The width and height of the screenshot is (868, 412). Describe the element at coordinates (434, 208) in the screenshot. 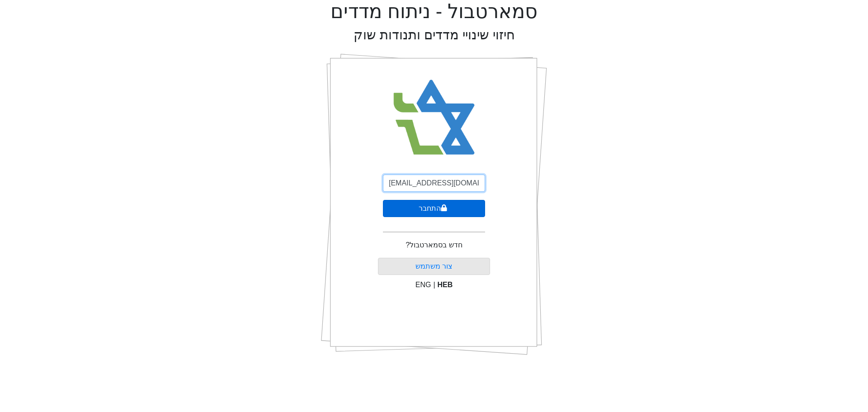

I see `button: התחבר` at that location.